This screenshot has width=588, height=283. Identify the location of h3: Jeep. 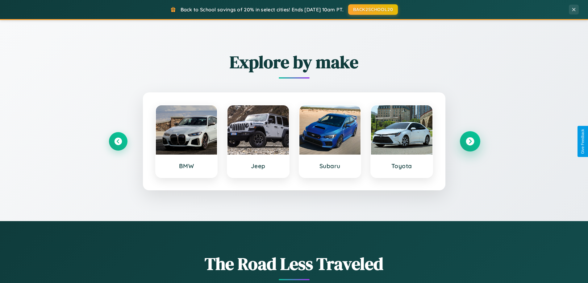
(258, 166).